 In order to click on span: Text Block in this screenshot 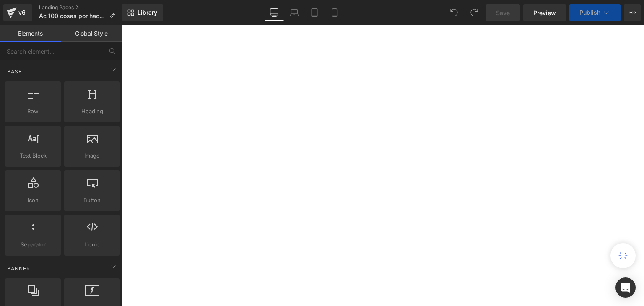, I will do `click(32, 155)`.